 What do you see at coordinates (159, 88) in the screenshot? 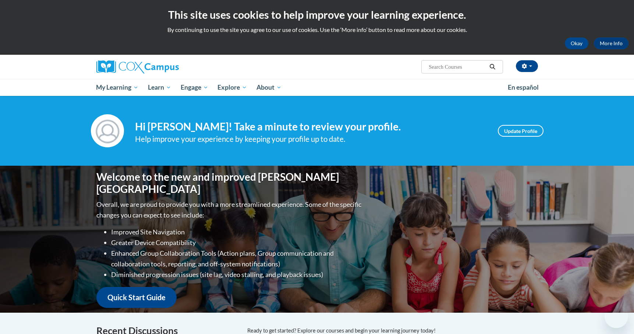
I see `a: Learn` at bounding box center [159, 88].